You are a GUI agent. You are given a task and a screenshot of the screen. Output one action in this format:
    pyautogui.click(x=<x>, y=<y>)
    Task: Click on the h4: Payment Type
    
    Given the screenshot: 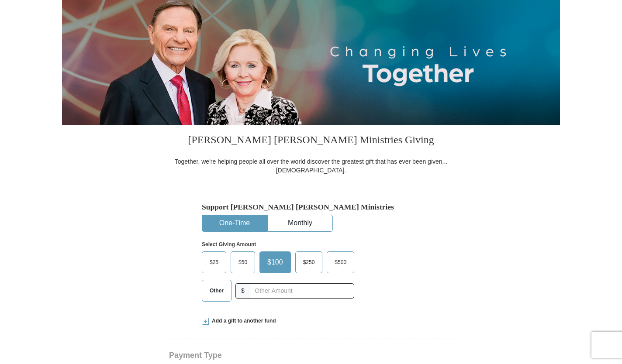 What is the action you would take?
    pyautogui.click(x=311, y=355)
    